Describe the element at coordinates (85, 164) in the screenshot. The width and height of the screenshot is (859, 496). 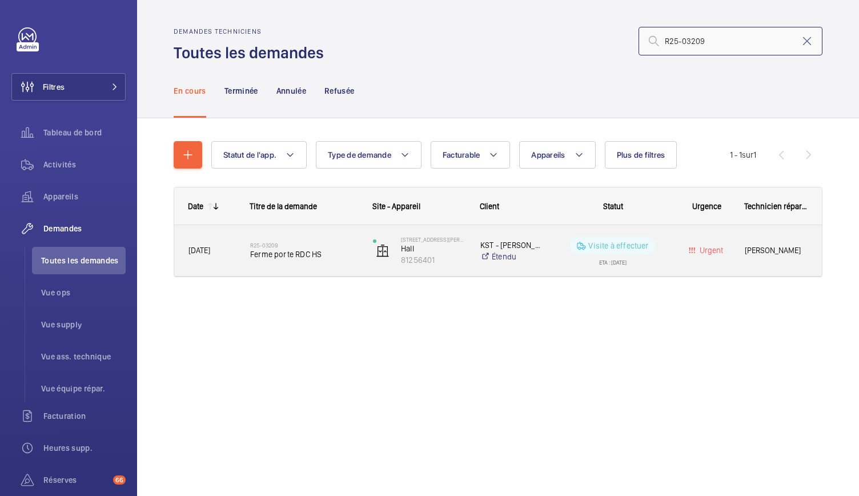
I see `span: Activités` at that location.